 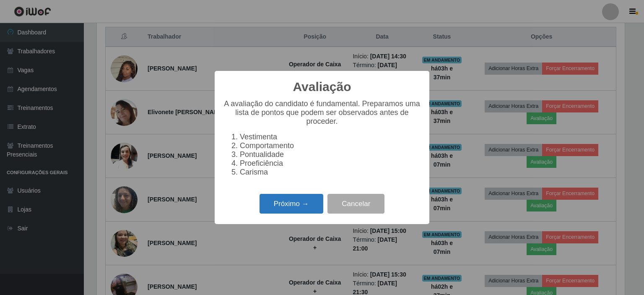 I want to click on button: Próximo →, so click(x=291, y=204).